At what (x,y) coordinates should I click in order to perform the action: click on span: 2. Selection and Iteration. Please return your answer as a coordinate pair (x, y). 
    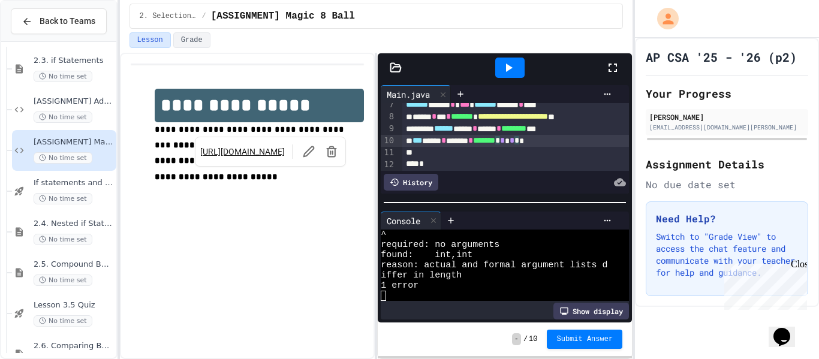
    Looking at the image, I should click on (168, 16).